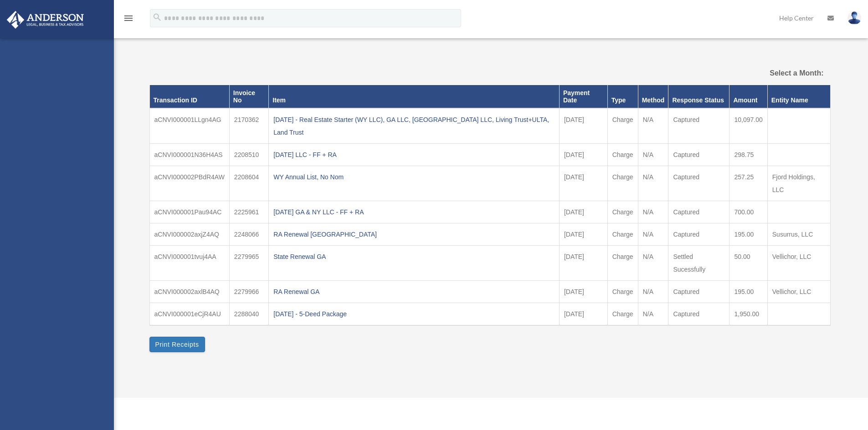 The image size is (868, 430). What do you see at coordinates (249, 292) in the screenshot?
I see `td: 2279966` at bounding box center [249, 292].